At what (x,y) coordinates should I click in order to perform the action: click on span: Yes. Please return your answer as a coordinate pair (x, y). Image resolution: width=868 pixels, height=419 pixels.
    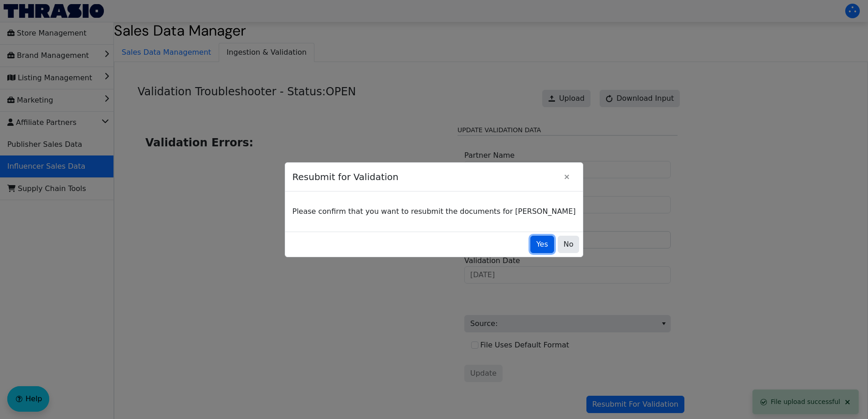
    Looking at the image, I should click on (542, 244).